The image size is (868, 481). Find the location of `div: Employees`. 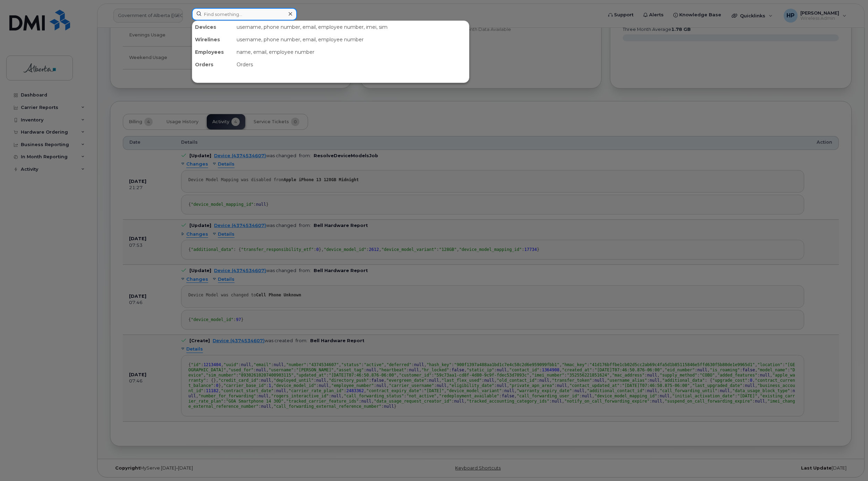

div: Employees is located at coordinates (213, 52).